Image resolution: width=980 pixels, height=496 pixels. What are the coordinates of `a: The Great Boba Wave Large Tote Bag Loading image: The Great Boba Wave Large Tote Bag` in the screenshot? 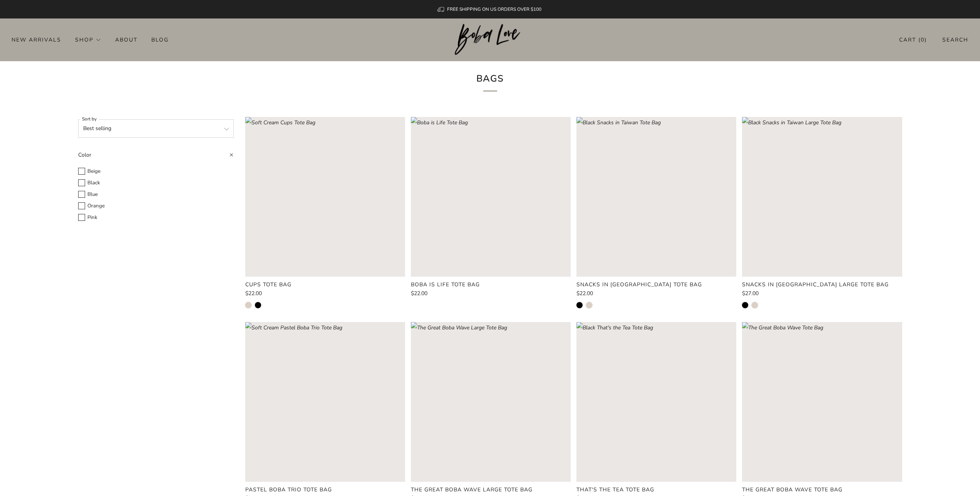 It's located at (490, 402).